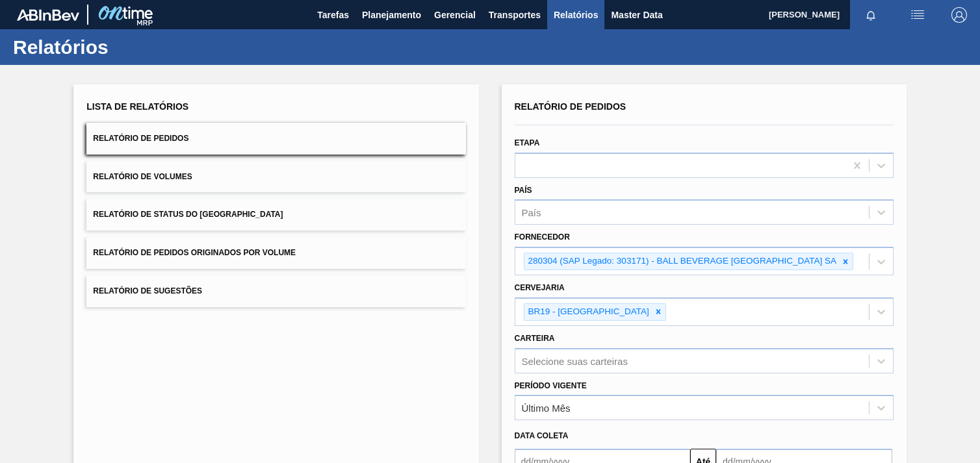  I want to click on span: Data coleta, so click(541, 436).